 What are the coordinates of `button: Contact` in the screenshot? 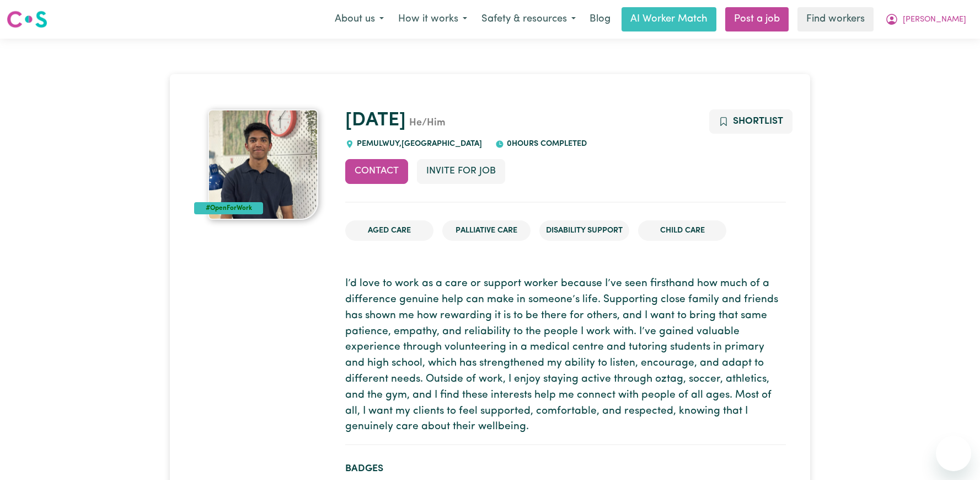 It's located at (377, 171).